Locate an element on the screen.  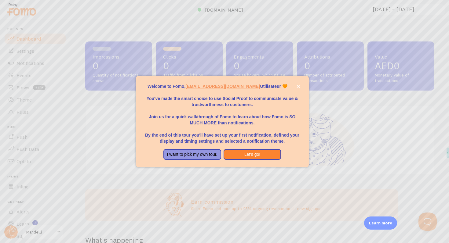
button: Let's go! is located at coordinates (252, 155).